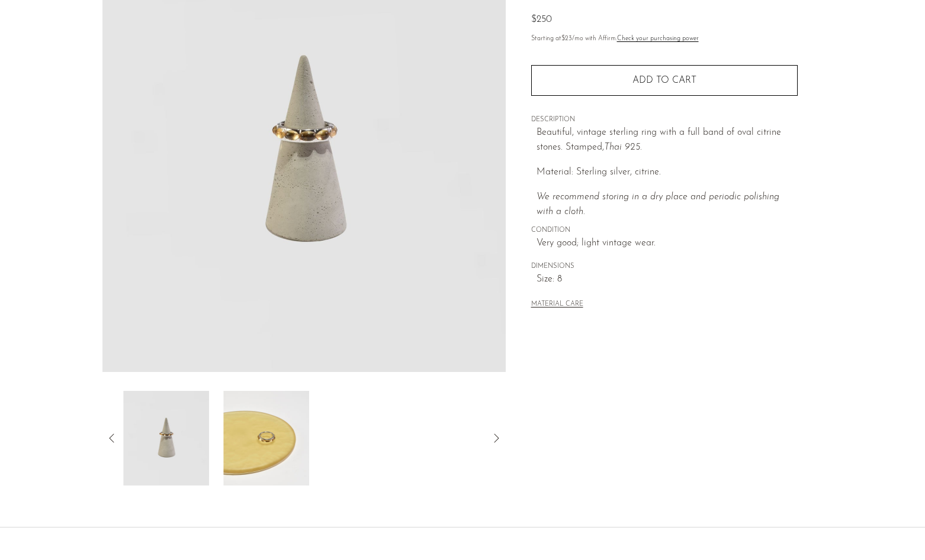 This screenshot has width=925, height=560. What do you see at coordinates (667, 244) in the screenshot?
I see `span: Very good; light vintage wear.` at bounding box center [667, 244].